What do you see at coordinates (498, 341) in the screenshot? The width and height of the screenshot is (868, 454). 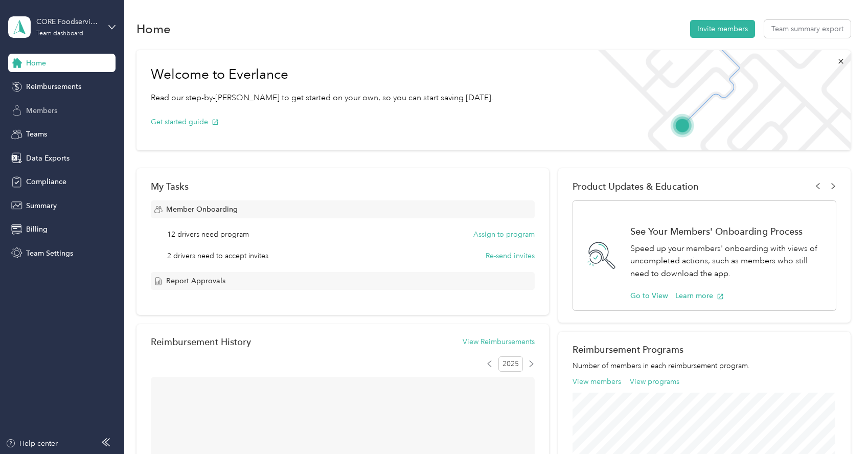 I see `button: View Reimbursements` at bounding box center [498, 341].